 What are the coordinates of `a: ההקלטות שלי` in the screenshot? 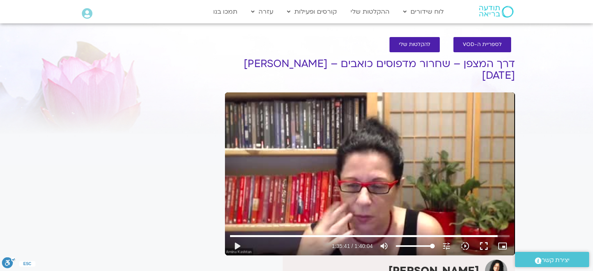 It's located at (370, 12).